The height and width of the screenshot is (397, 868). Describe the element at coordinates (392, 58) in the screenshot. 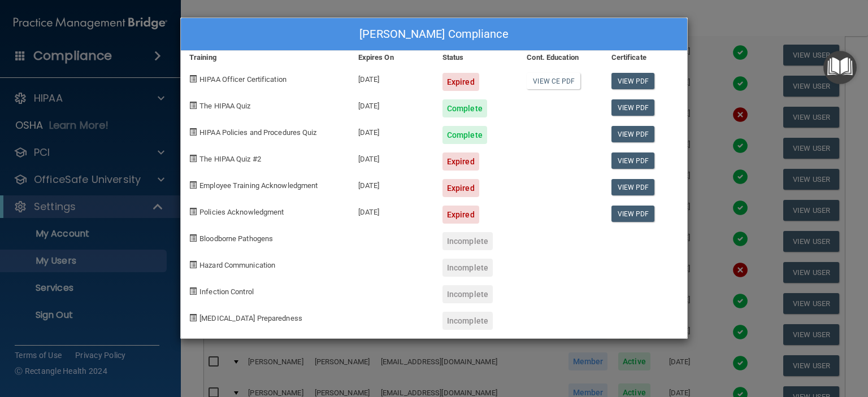

I see `div: Expires On` at that location.